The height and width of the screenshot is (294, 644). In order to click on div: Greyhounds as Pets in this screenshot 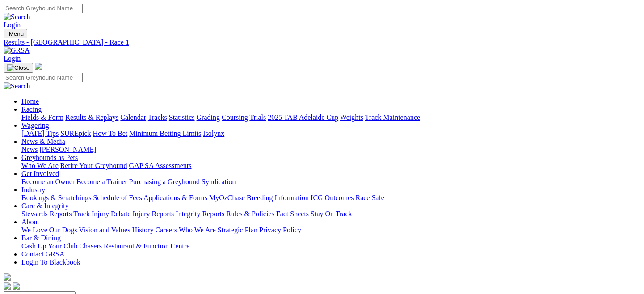, I will do `click(330, 166)`.